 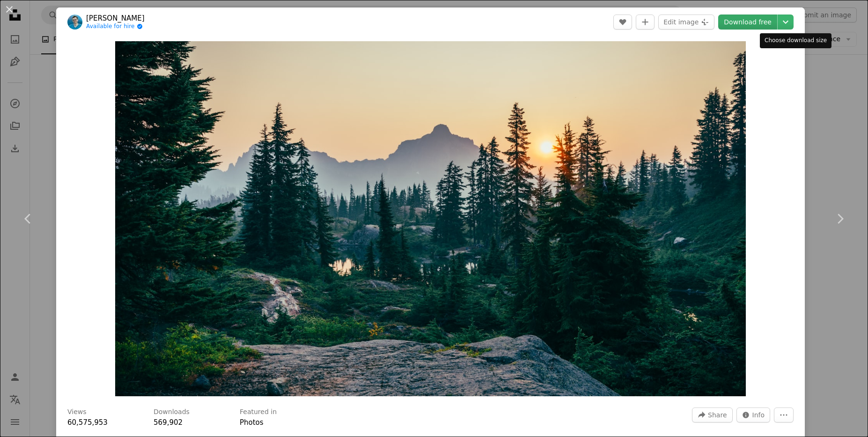 What do you see at coordinates (622, 22) in the screenshot?
I see `button: Like` at bounding box center [622, 22].